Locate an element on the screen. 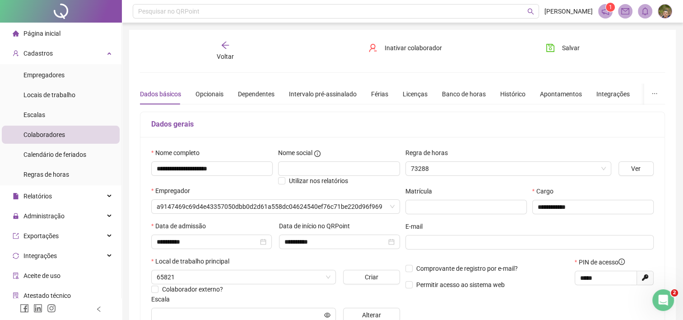 The image size is (683, 320). span: facebook is located at coordinates (24, 308).